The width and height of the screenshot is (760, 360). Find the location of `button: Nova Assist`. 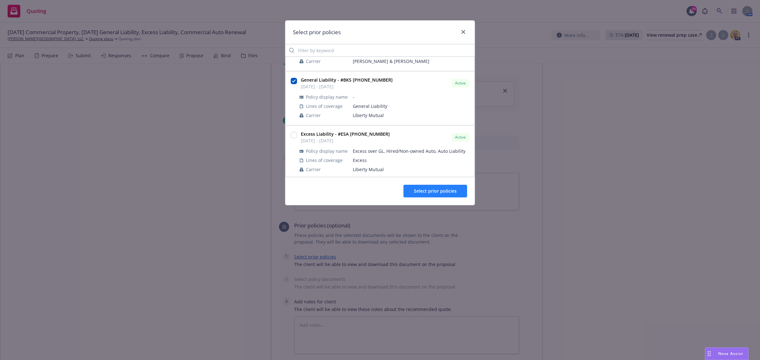

button: Nova Assist is located at coordinates (727, 354).